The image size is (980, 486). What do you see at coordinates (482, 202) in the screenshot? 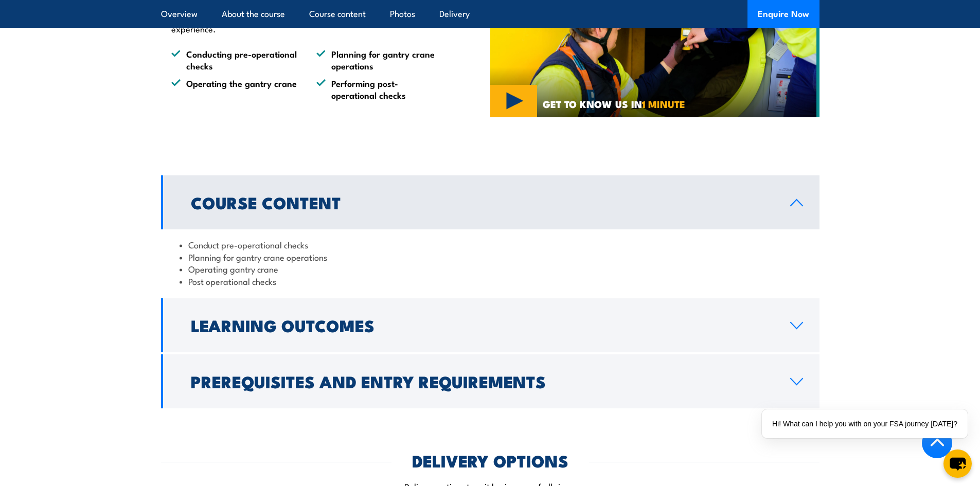
I see `h2: Course Content` at bounding box center [482, 202].